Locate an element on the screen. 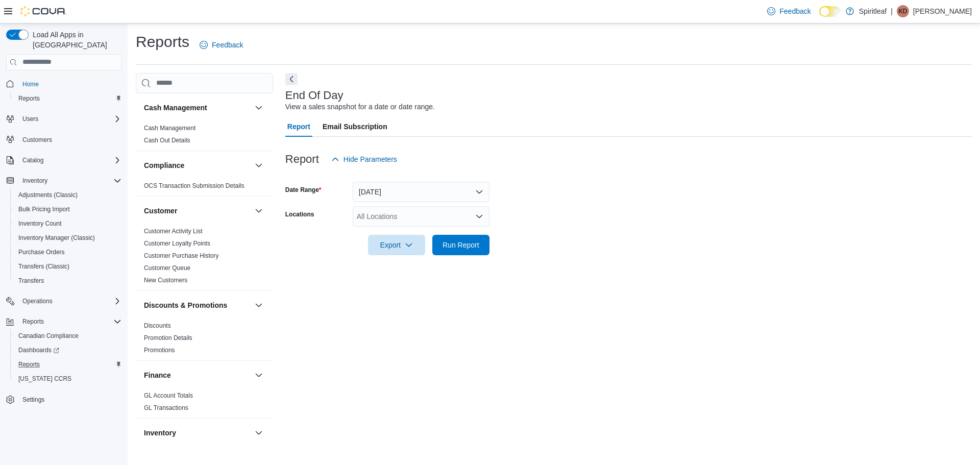 The width and height of the screenshot is (980, 465). div: Cash Management is located at coordinates (204, 136).